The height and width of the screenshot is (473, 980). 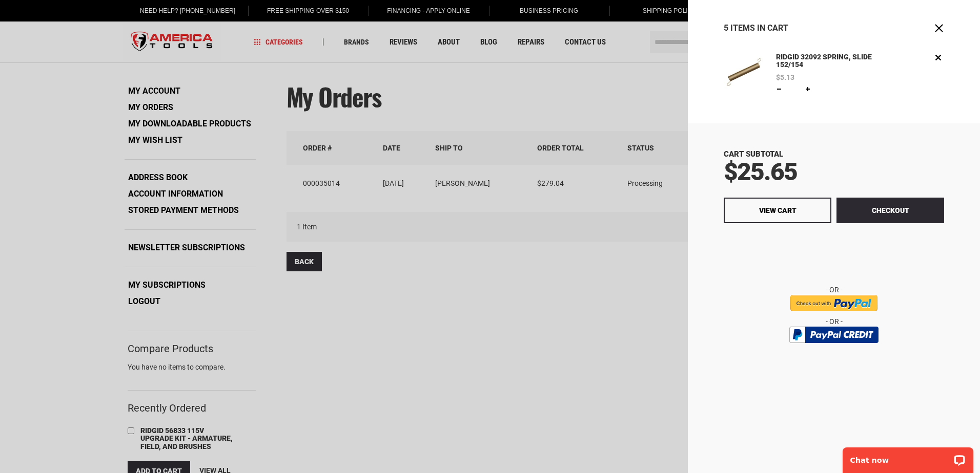 What do you see at coordinates (834, 351) in the screenshot?
I see `img: btn_bml_text.png` at bounding box center [834, 351].